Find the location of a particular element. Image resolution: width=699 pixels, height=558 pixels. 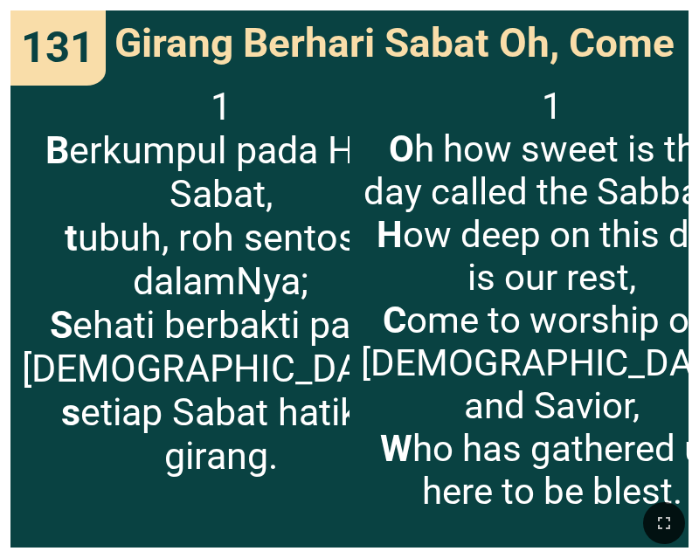

b: B is located at coordinates (57, 150).